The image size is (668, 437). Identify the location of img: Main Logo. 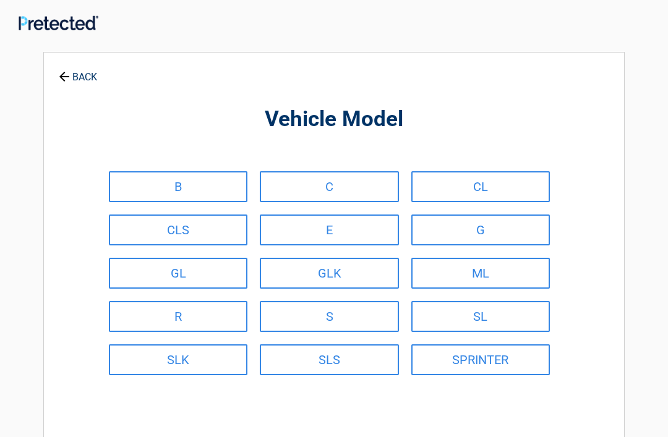
(58, 22).